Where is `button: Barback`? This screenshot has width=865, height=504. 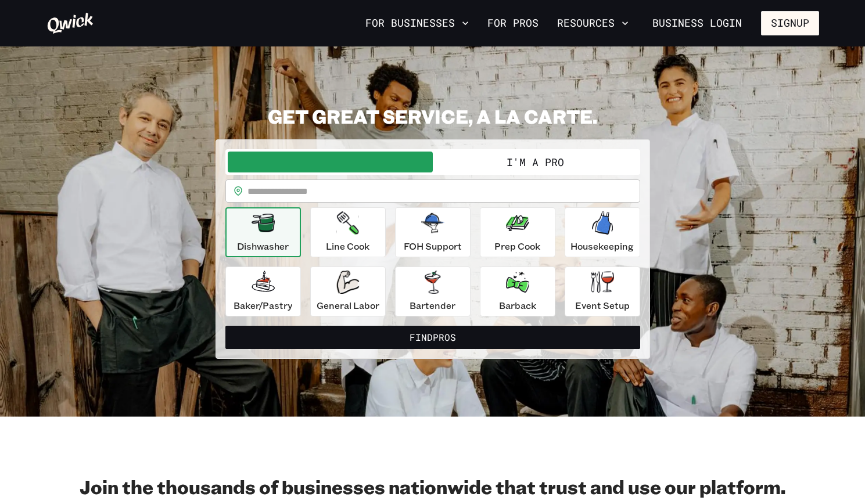 button: Barback is located at coordinates (517, 292).